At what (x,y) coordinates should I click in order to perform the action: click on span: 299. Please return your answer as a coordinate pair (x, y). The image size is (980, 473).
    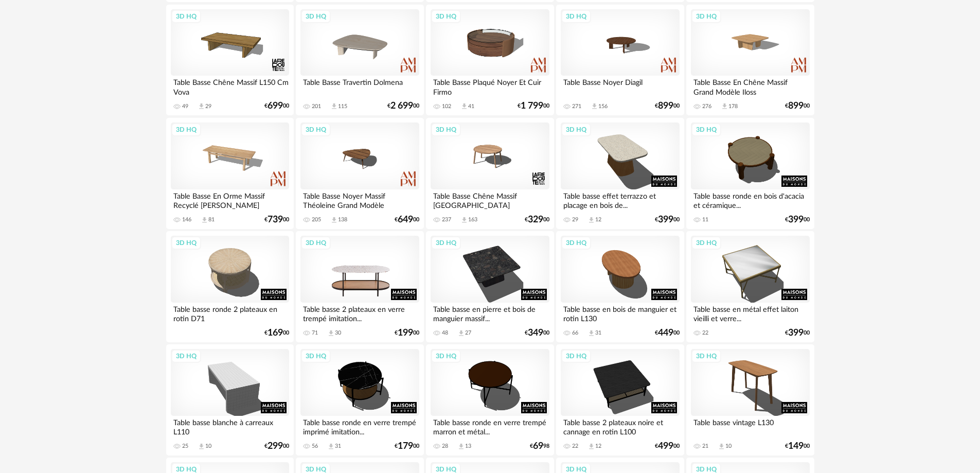
    Looking at the image, I should click on (275, 447).